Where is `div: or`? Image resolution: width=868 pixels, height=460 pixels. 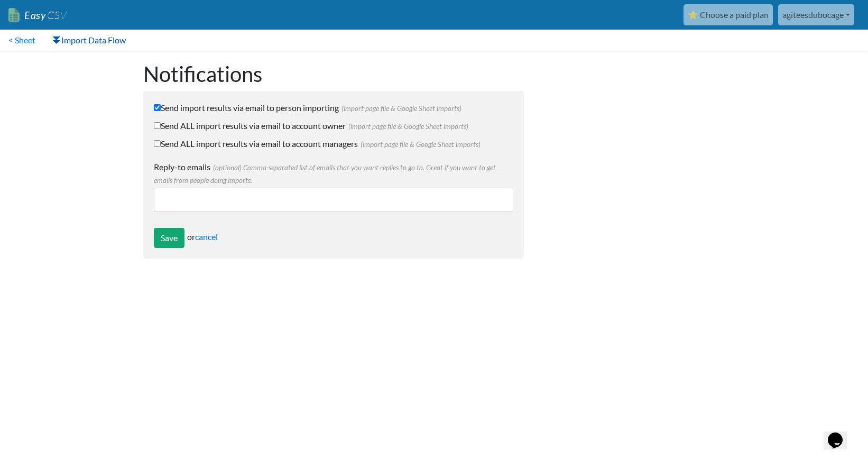
div: or is located at coordinates (333, 238).